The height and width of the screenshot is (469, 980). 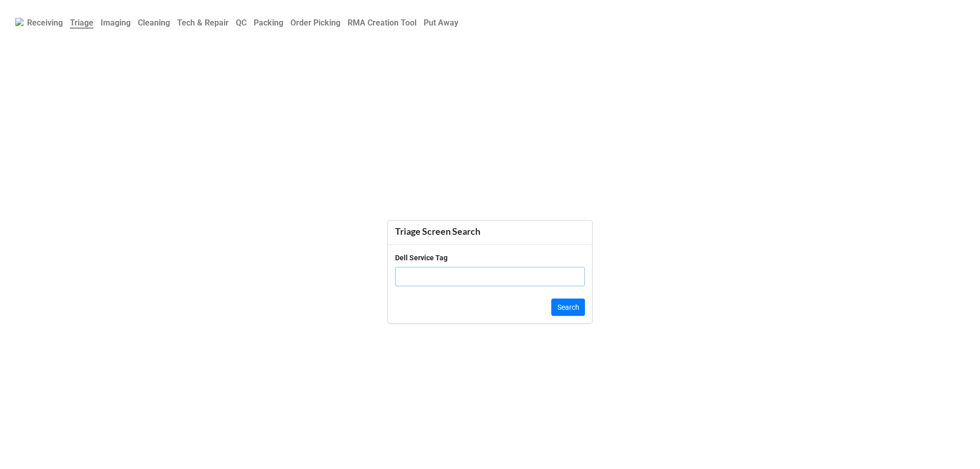 What do you see at coordinates (382, 22) in the screenshot?
I see `b: RMA Creation Tool` at bounding box center [382, 22].